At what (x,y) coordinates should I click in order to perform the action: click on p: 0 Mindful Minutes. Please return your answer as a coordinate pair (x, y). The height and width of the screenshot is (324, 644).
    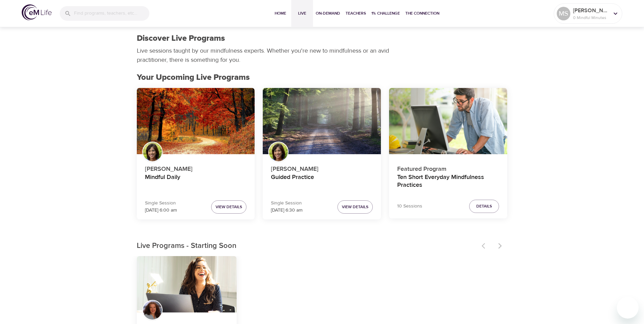
    Looking at the image, I should click on (591, 17).